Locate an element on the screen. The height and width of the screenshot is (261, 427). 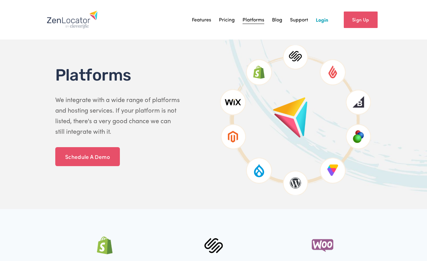
a: Shopify logo is located at coordinates (104, 245).